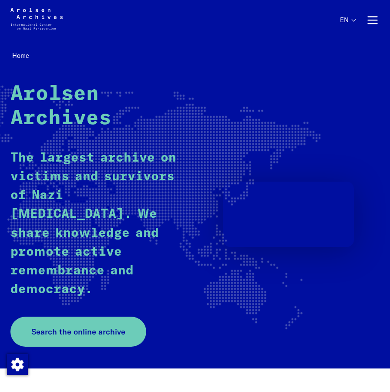 The width and height of the screenshot is (390, 392). Describe the element at coordinates (78, 331) in the screenshot. I see `span: Search the online archive` at that location.